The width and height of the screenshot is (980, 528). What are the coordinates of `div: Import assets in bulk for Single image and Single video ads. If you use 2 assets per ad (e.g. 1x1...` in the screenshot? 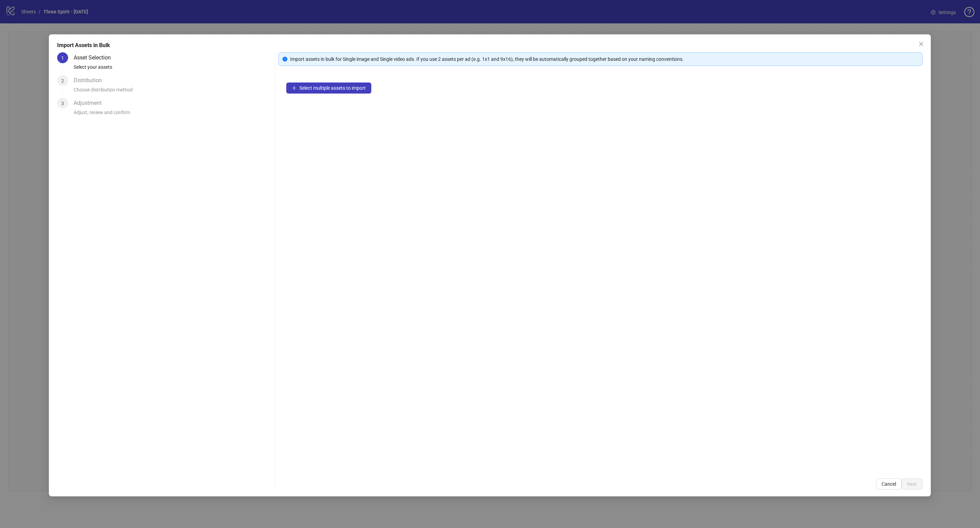 It's located at (605, 59).